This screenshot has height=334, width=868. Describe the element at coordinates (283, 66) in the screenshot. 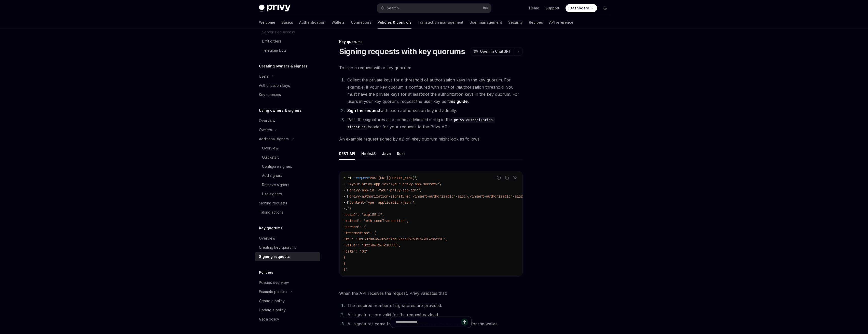

I see `h5: Creating owners & signers` at that location.